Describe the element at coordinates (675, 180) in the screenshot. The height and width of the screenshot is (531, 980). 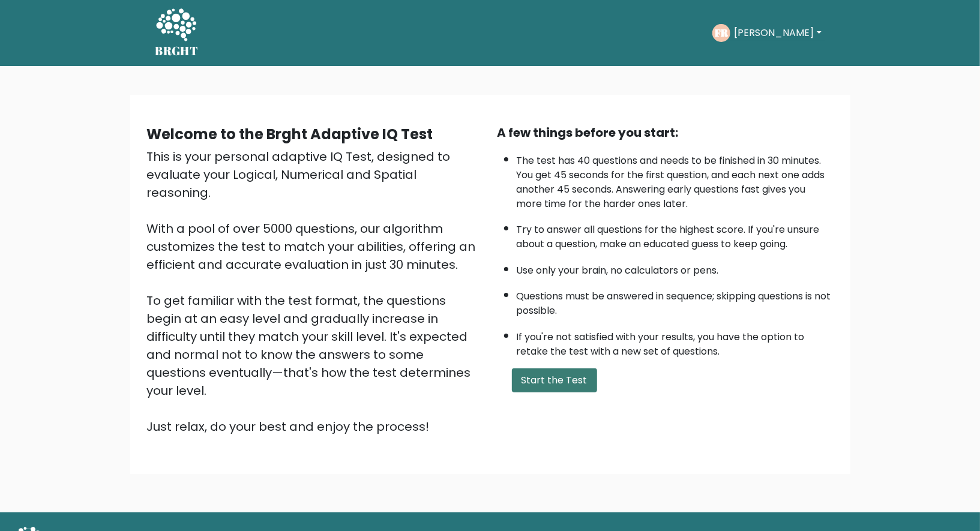
I see `li: The test has 40 questions and needs to be finished in 30 minutes. You get 45 seconds for the firs...` at that location.